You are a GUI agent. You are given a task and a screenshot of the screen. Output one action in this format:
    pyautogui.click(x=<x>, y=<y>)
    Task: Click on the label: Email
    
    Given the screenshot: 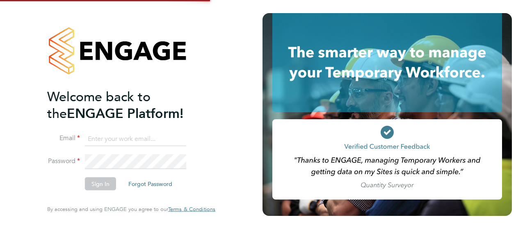 What is the action you would take?
    pyautogui.click(x=64, y=138)
    